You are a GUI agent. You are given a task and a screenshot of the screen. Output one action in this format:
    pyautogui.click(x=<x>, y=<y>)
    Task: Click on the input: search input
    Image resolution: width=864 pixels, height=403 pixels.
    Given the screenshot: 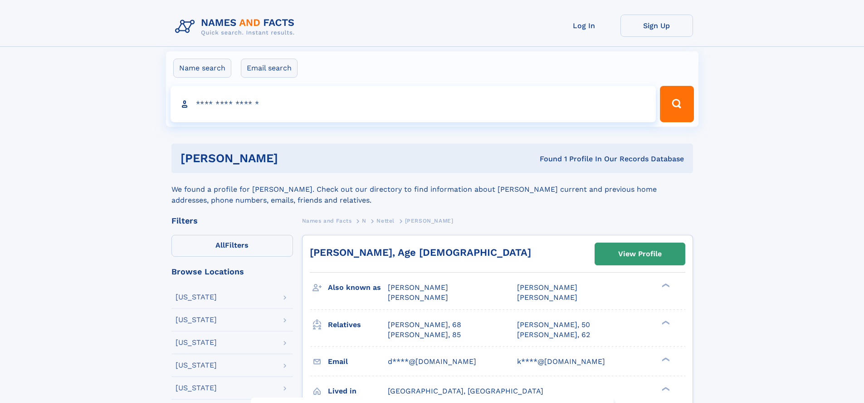 What is the action you would take?
    pyautogui.click(x=413, y=104)
    